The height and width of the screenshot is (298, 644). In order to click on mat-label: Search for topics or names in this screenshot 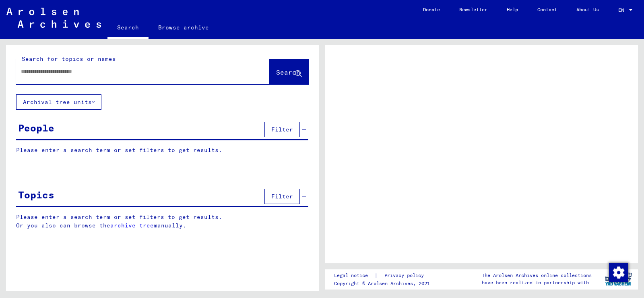, I will do `click(69, 59)`.